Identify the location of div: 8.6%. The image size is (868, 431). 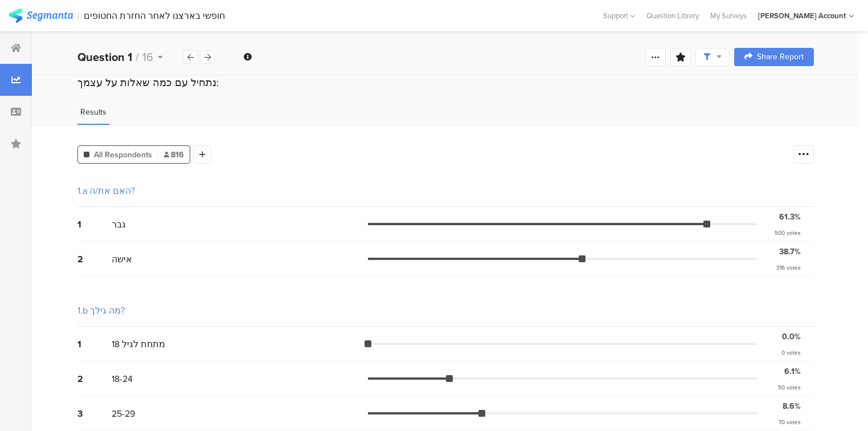
(792, 405).